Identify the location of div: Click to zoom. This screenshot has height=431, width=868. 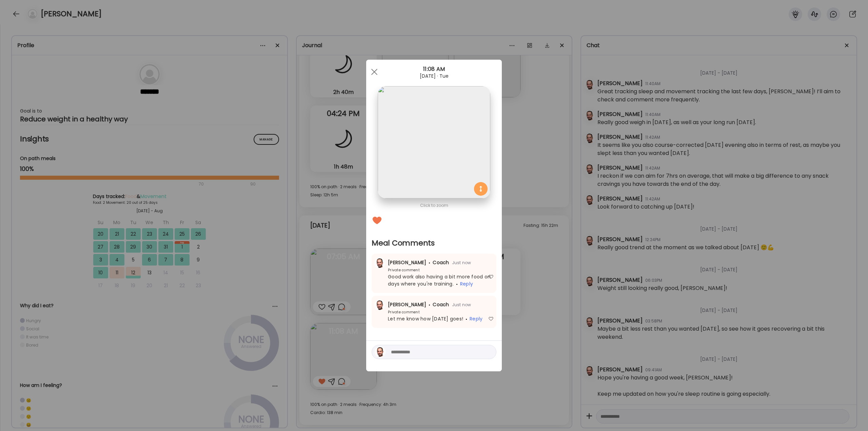
(434, 206).